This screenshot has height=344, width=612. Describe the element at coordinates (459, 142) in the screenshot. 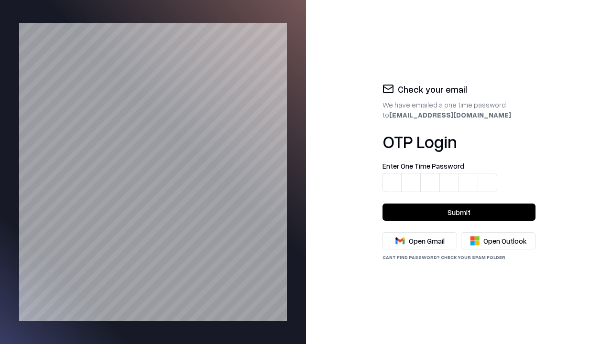

I see `h1: OTP Login` at that location.